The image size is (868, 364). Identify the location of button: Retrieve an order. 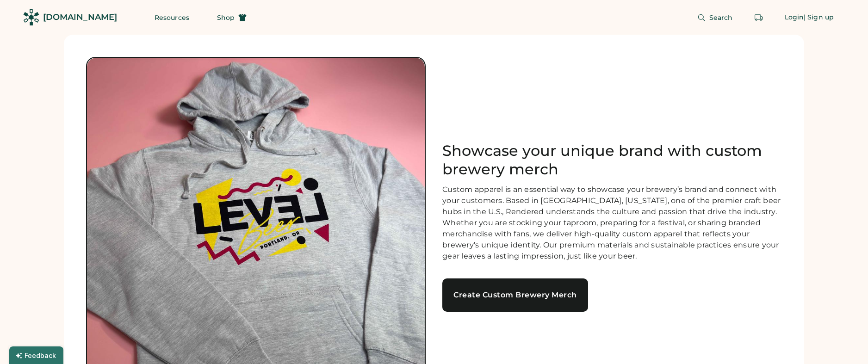
(759, 17).